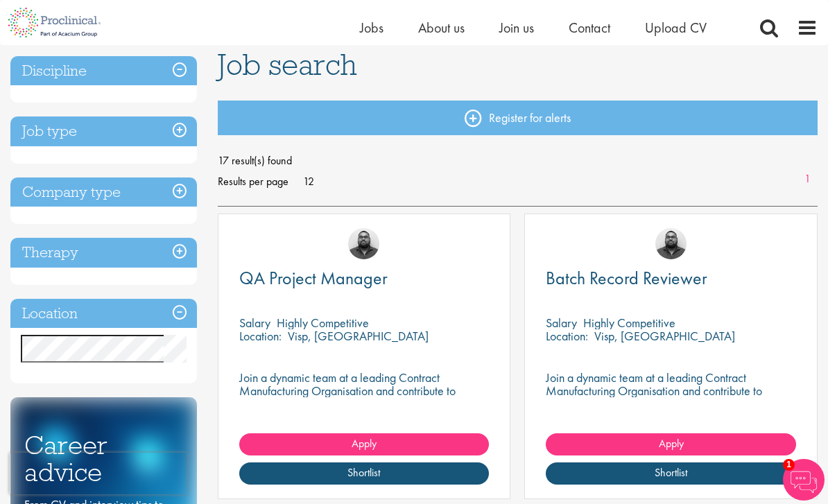 The image size is (828, 504). What do you see at coordinates (104, 71) in the screenshot?
I see `div: Discipline` at bounding box center [104, 71].